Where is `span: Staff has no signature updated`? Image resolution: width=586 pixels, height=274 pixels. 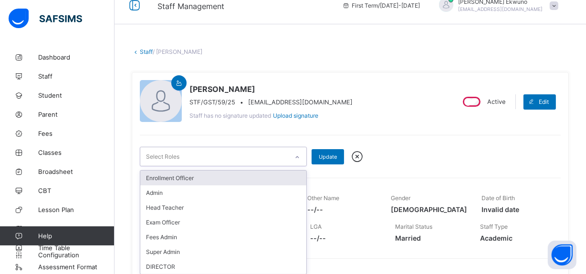
span: Staff has no signature updated is located at coordinates (230, 115).